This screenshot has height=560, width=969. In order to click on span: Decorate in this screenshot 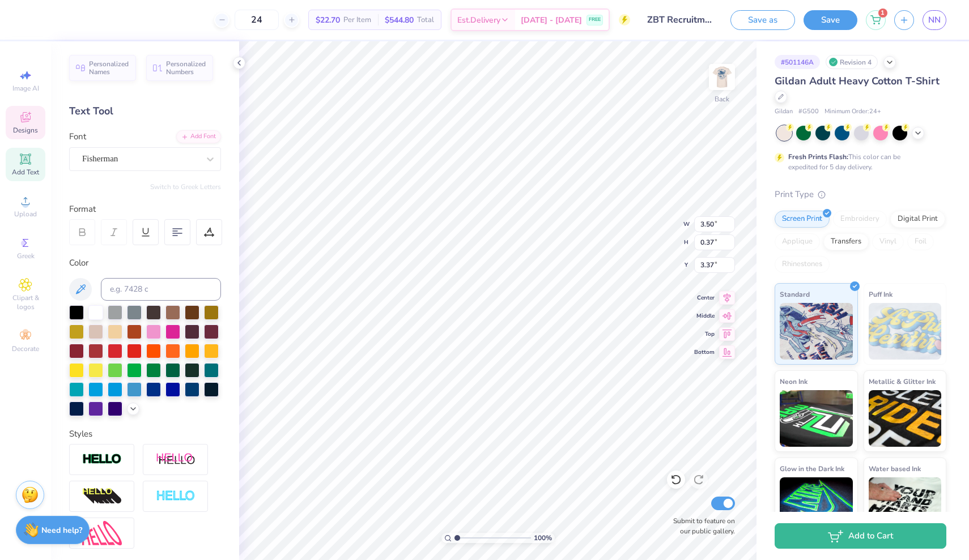, I will do `click(25, 349)`.